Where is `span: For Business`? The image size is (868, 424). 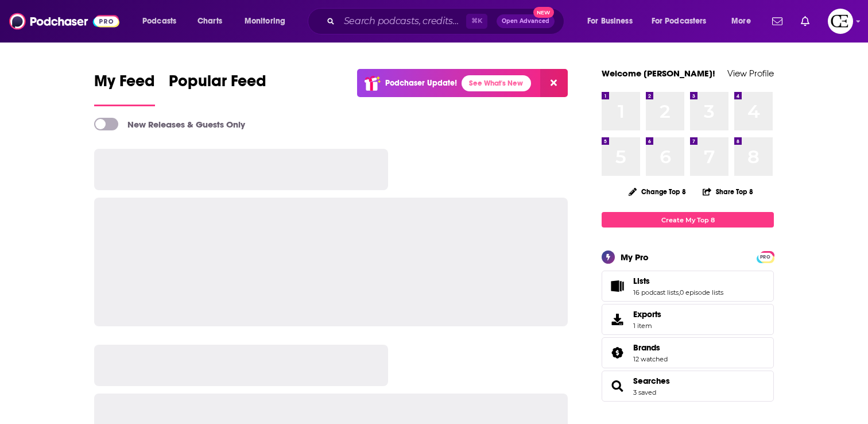
span: For Business is located at coordinates (609, 22).